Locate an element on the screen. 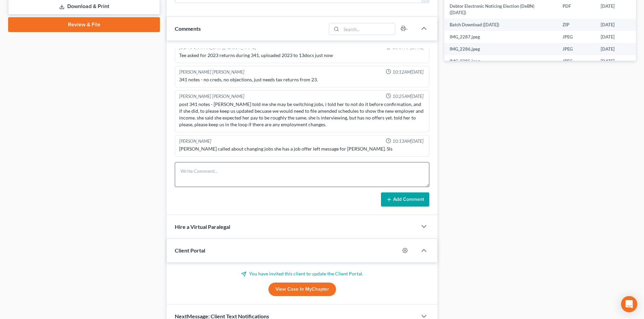 The height and width of the screenshot is (319, 644). td: IMG_2286.jpeg is located at coordinates (500, 49).